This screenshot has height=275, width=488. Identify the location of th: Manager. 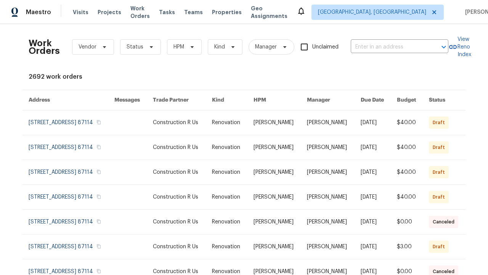
(328, 100).